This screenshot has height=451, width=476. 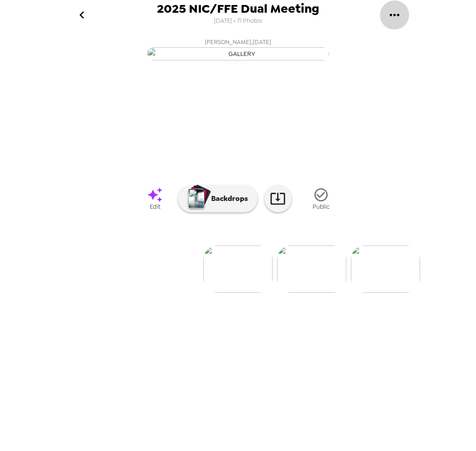 I want to click on span: 2025 NIC/FFE Dual Meeting, so click(x=238, y=8).